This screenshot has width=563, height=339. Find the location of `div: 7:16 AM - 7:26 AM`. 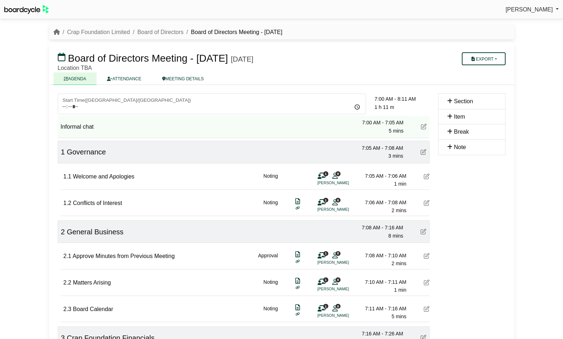

div: 7:16 AM - 7:26 AM is located at coordinates (378, 334).